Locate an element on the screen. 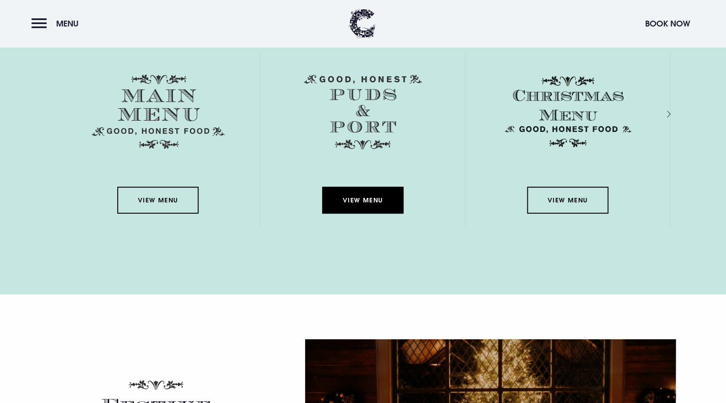  img: Menu main menu is located at coordinates (158, 112).